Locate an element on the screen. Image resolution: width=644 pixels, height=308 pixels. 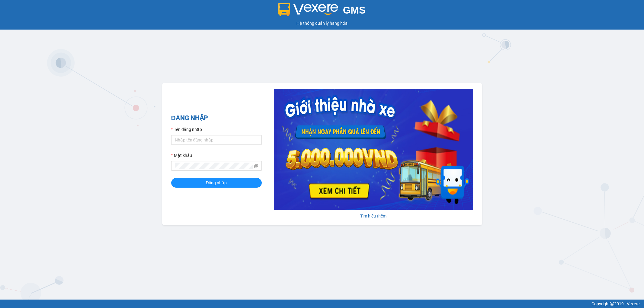
span: Đăng nhập is located at coordinates (217, 183).